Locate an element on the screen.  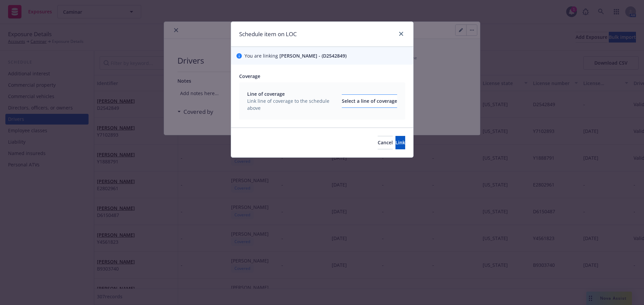
h1: Schedule item on LOC is located at coordinates (268, 34).